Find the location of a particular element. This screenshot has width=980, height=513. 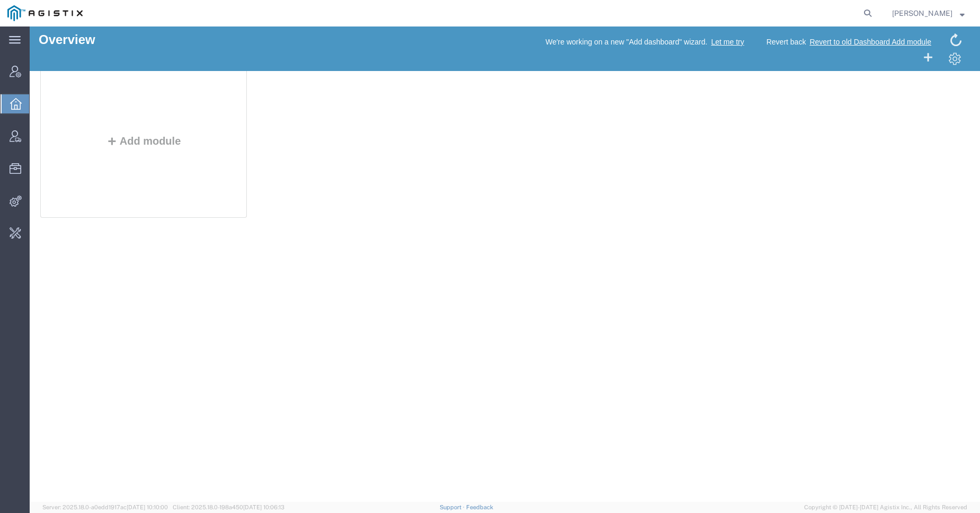

h1: Overview is located at coordinates (38, 13).